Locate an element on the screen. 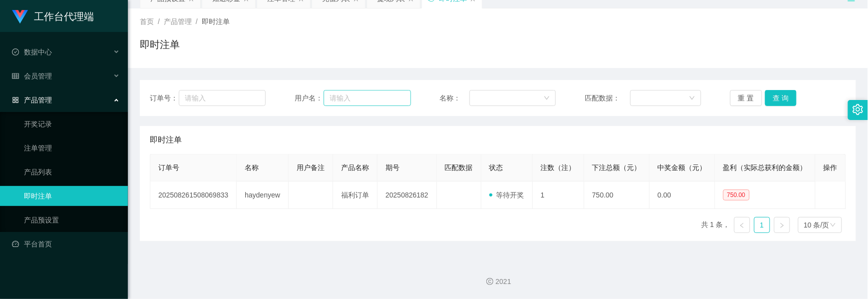  td: 750.00 is located at coordinates (617, 195).